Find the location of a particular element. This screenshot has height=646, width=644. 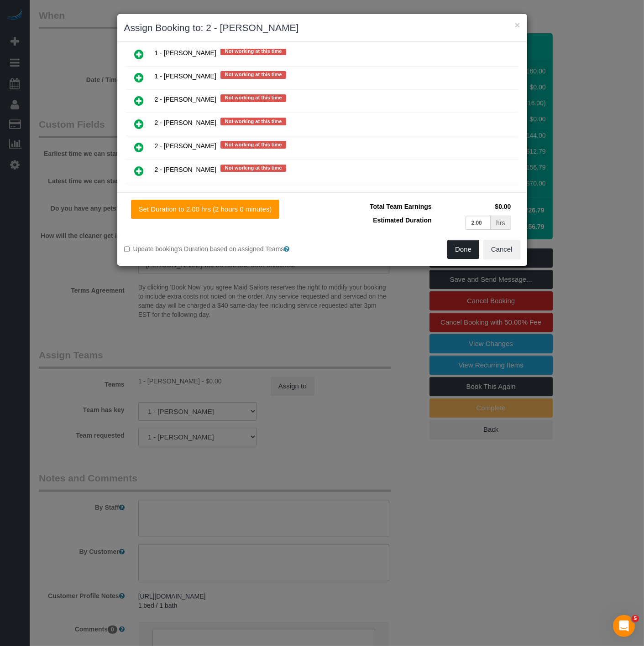

td: Total Team Earnings is located at coordinates (381, 207).